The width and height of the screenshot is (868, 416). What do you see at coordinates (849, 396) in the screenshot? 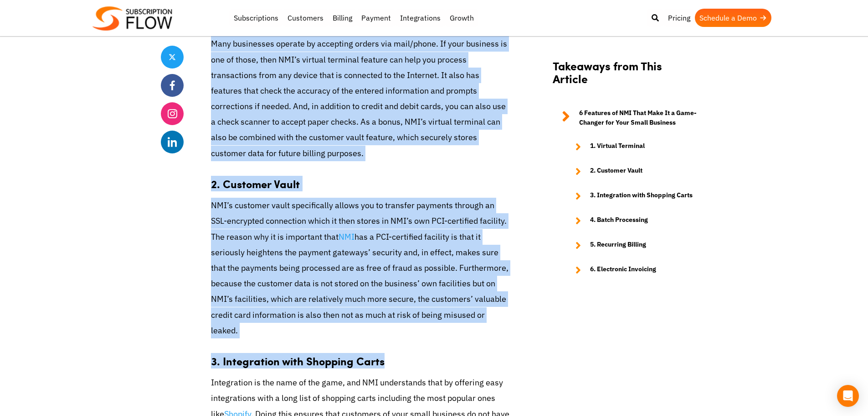
I see `div: Open Intercom Messenger` at bounding box center [849, 396].